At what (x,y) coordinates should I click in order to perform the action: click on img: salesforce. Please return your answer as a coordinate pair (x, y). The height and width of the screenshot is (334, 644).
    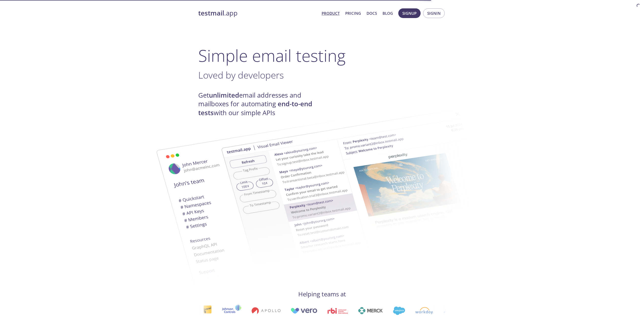
    Looking at the image, I should click on (397, 311).